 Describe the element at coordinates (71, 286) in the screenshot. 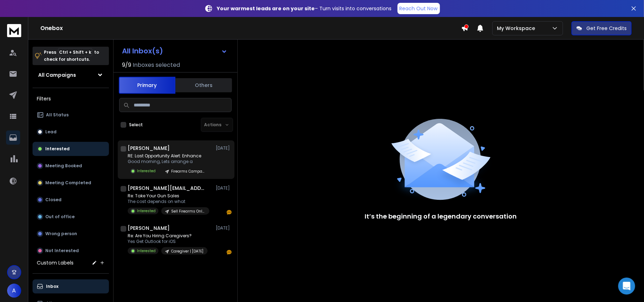

I see `button: Inbox` at that location.